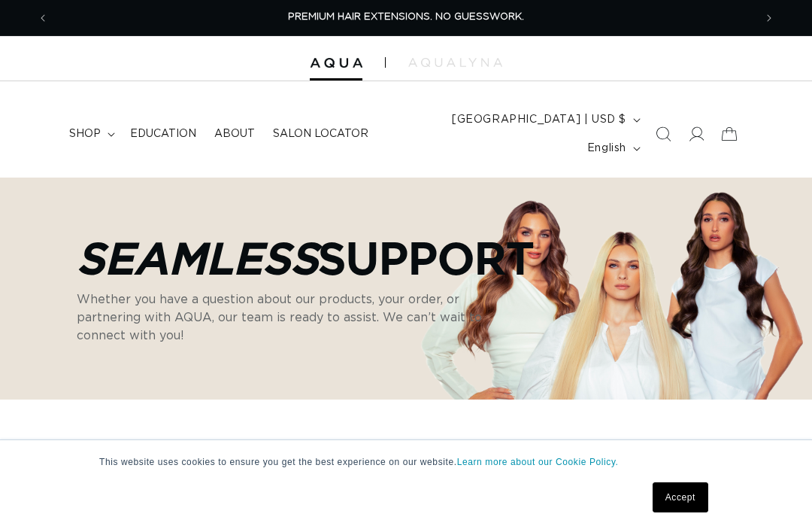 This screenshot has height=532, width=812. I want to click on p: Support, so click(305, 257).